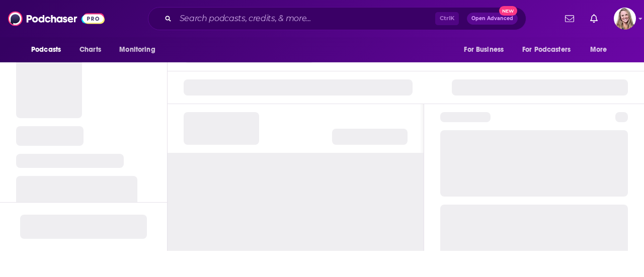  I want to click on span: Monitoring, so click(137, 50).